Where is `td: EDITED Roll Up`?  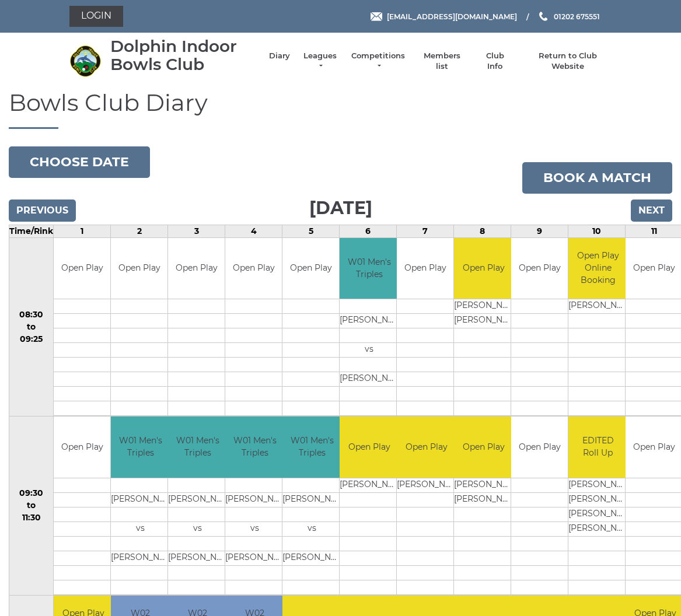 td: EDITED Roll Up is located at coordinates (597, 447).